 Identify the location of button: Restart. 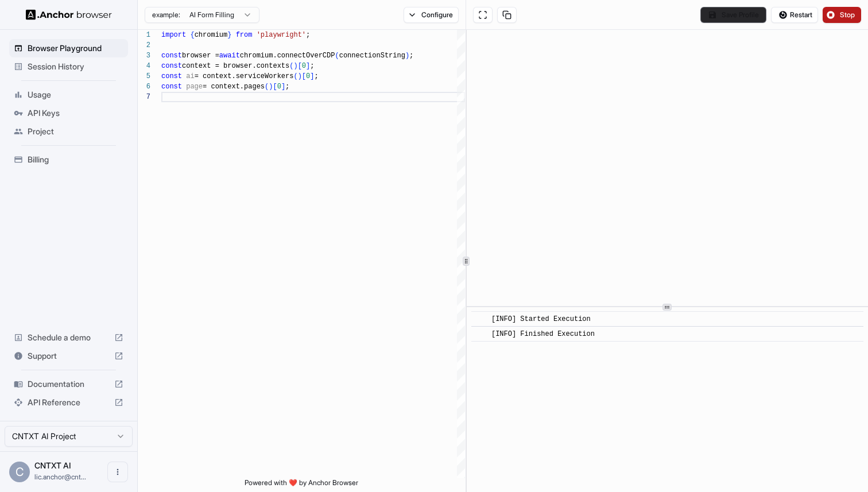
(795, 15).